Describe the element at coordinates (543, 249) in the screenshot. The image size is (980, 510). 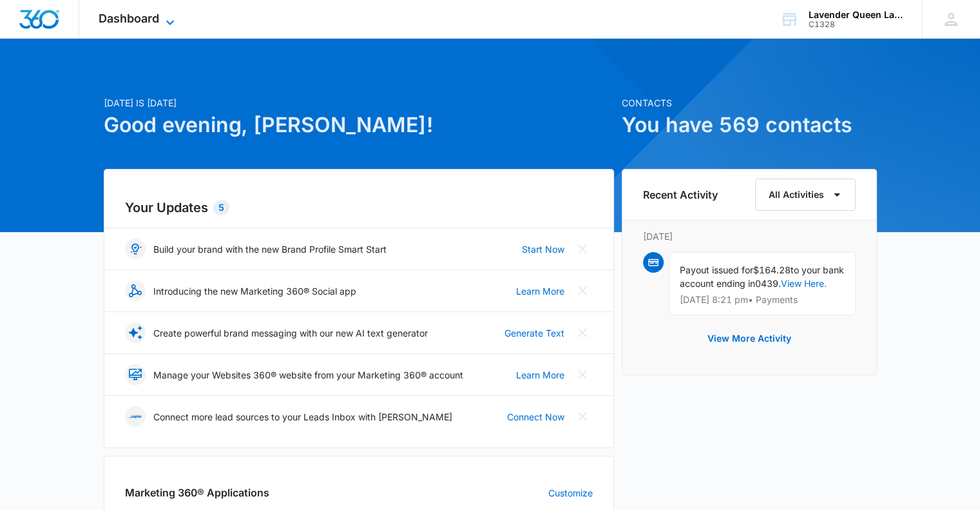
I see `a: Start Now` at that location.